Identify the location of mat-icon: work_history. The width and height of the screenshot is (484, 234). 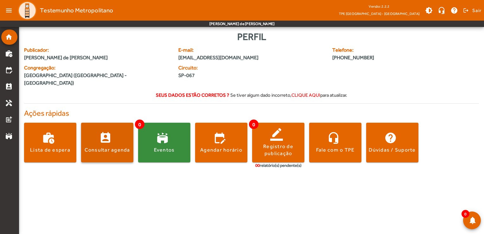
(9, 54).